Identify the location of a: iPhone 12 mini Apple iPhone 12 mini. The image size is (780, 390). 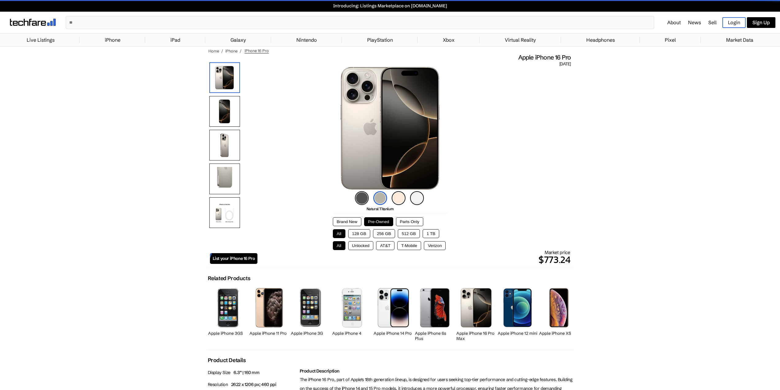
(518, 313).